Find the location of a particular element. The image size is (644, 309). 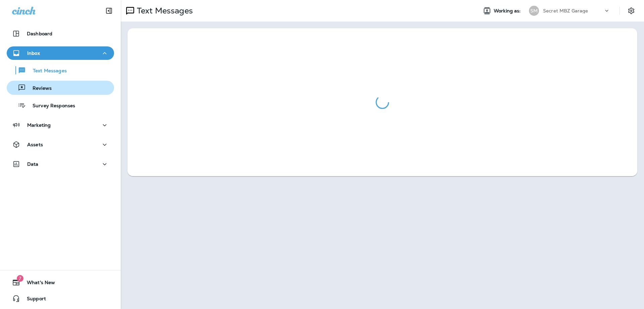

span: What's New is located at coordinates (37, 284).